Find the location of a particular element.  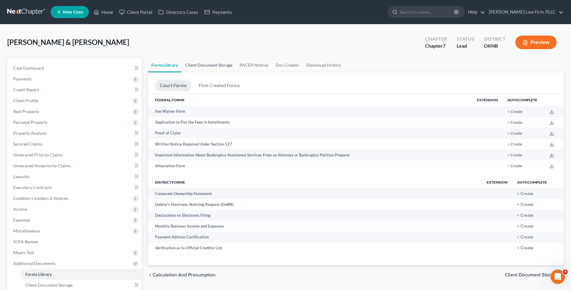

span: Miscellaneous is located at coordinates (26, 230).